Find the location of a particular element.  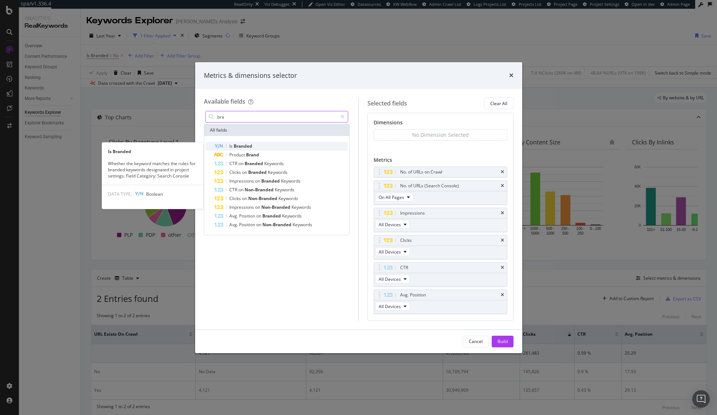

div: Whether the keyword matches the rules for branded keywords designated in project settings. Field ... is located at coordinates (153, 169).